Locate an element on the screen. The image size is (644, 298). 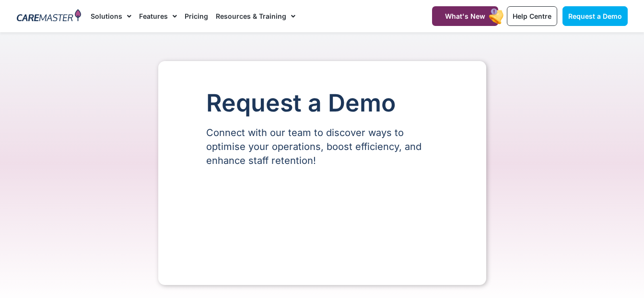
p: Connect with our team to discover ways to optimise your operations, boost efficiency, and enhance... is located at coordinates (323, 147).